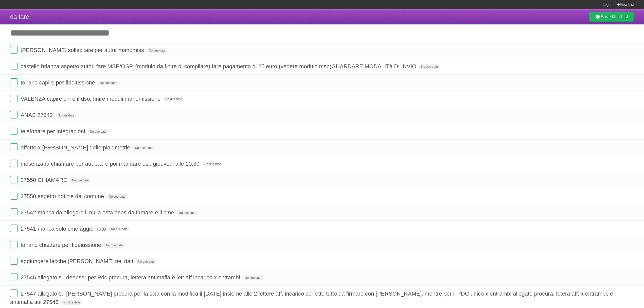 The width and height of the screenshot is (644, 308). I want to click on span: telefonare per integrazioni, so click(53, 131).